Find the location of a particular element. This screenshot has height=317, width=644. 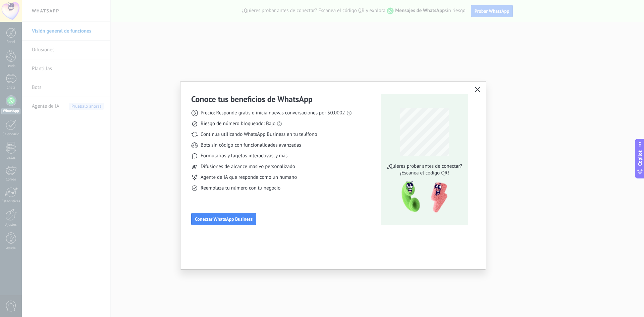

span: ¿Quieres probar antes de conectar? is located at coordinates (425, 167).